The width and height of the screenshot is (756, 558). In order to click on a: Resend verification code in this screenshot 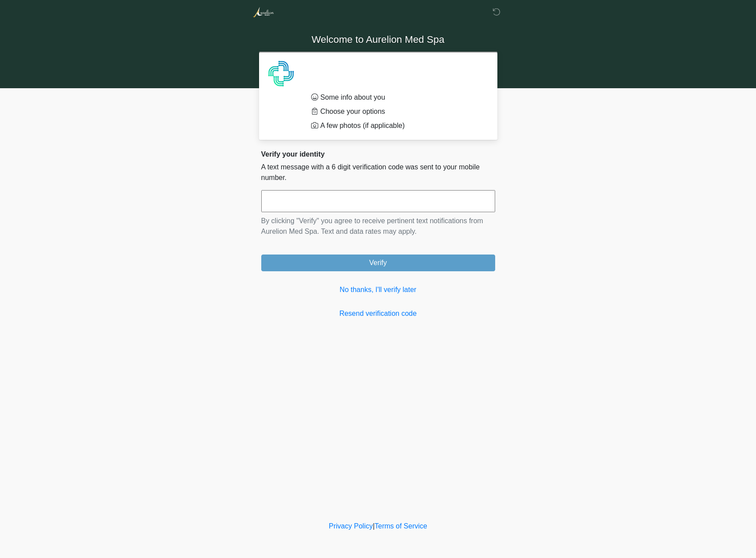, I will do `click(378, 313)`.